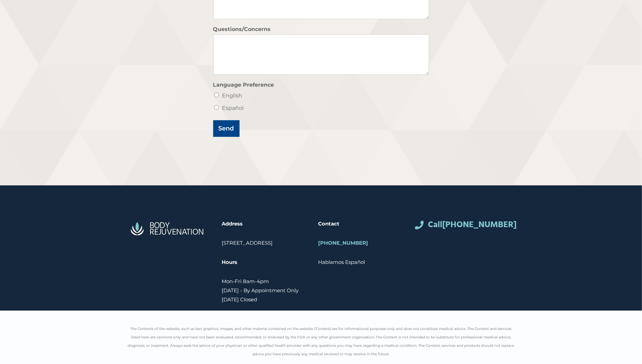 This screenshot has width=642, height=364. I want to click on strong: Address, so click(233, 223).